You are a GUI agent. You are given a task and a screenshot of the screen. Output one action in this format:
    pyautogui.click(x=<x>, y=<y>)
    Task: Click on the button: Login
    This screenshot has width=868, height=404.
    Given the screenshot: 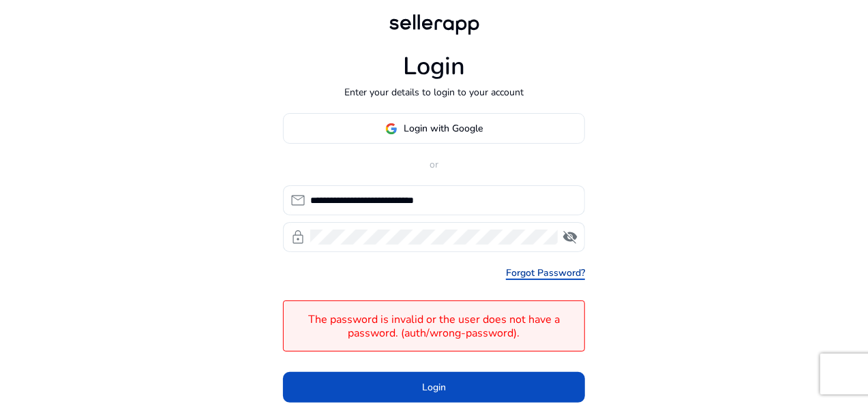 What is the action you would take?
    pyautogui.click(x=434, y=387)
    